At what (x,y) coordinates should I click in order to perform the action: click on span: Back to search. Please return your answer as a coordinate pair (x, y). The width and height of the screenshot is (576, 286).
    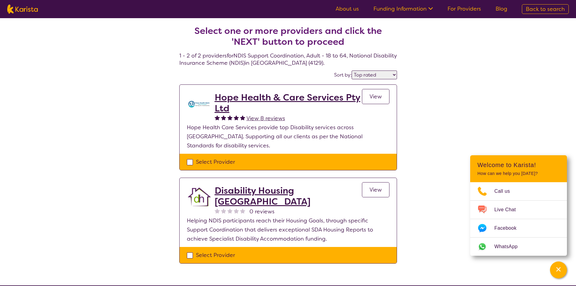
    Looking at the image, I should click on (545, 9).